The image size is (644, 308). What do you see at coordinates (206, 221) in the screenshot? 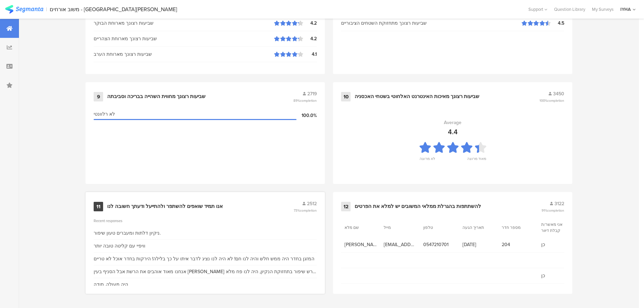
I see `div: Recent responses` at bounding box center [206, 221].